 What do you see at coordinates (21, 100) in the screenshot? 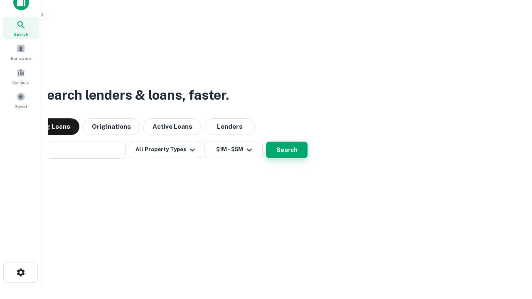
I see `div: Saved` at bounding box center [21, 100].